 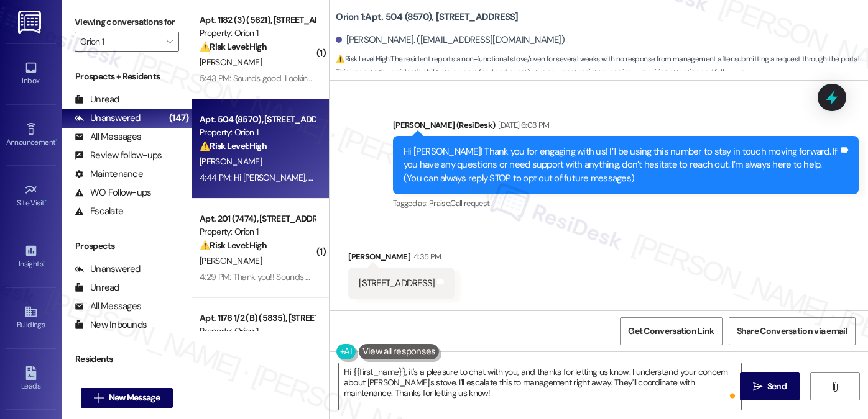 I want to click on a: Buildings, so click(x=31, y=318).